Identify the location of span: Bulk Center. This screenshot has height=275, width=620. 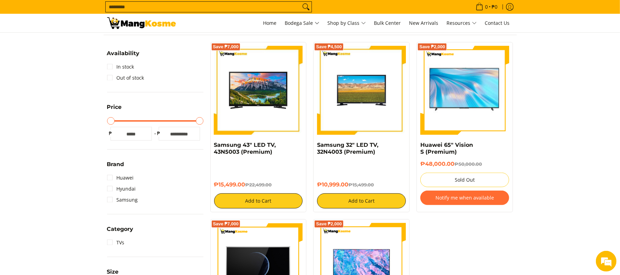
(388, 23).